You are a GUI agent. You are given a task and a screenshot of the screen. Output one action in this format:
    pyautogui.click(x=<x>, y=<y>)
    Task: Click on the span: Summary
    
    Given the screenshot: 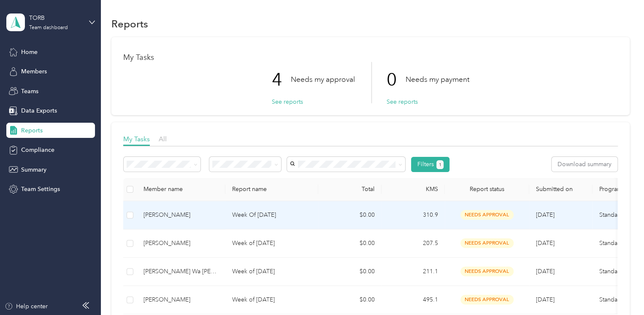 What is the action you would take?
    pyautogui.click(x=34, y=170)
    